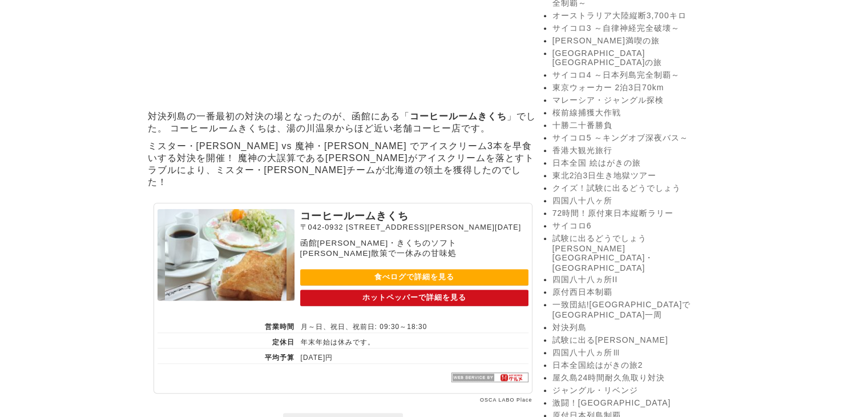 The width and height of the screenshot is (868, 417). Describe the element at coordinates (226, 356) in the screenshot. I see `th: 平均予算` at that location.